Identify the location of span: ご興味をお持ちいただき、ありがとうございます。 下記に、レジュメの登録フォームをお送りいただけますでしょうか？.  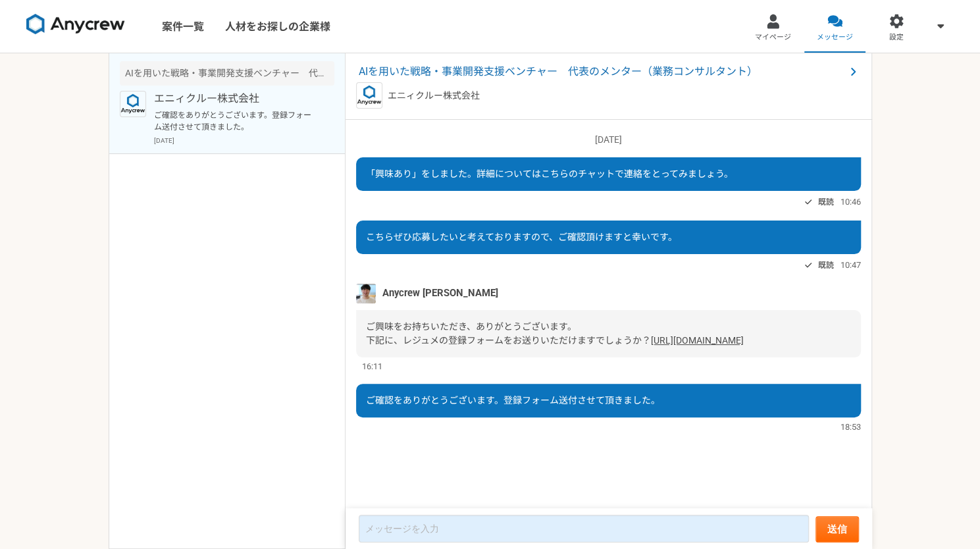
(508, 333).